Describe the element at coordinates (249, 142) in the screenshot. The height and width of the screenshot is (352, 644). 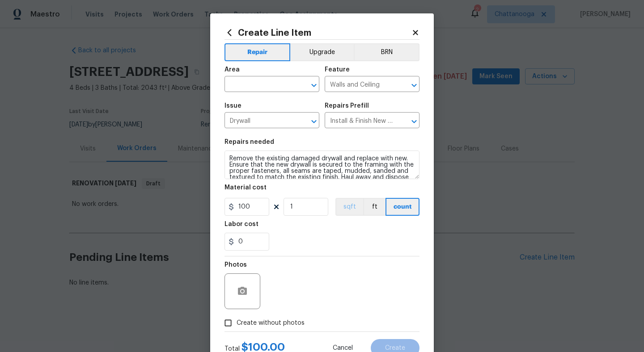
I see `h5: Repairs needed` at that location.